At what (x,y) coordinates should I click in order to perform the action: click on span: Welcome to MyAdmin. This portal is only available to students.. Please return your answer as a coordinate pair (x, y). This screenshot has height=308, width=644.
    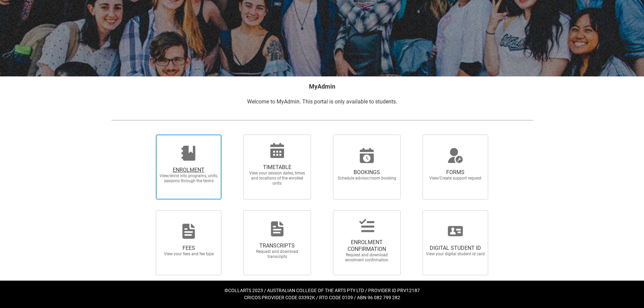
    Looking at the image, I should click on (322, 101).